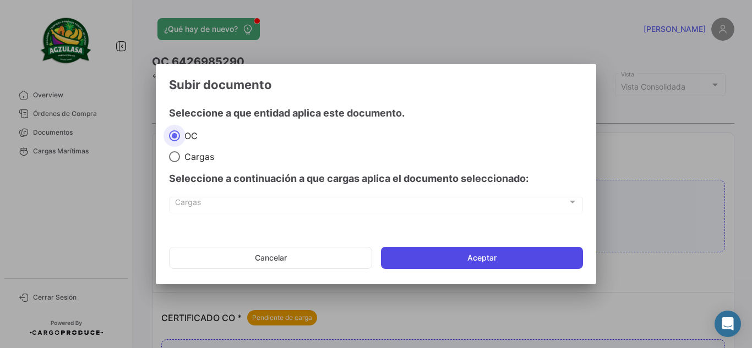 Image resolution: width=752 pixels, height=348 pixels. I want to click on h3: Subir documento, so click(376, 85).